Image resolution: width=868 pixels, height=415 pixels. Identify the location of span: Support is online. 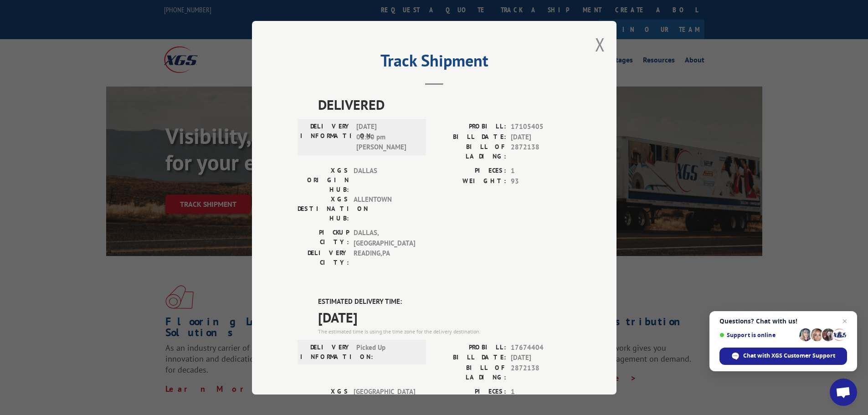
(758, 335).